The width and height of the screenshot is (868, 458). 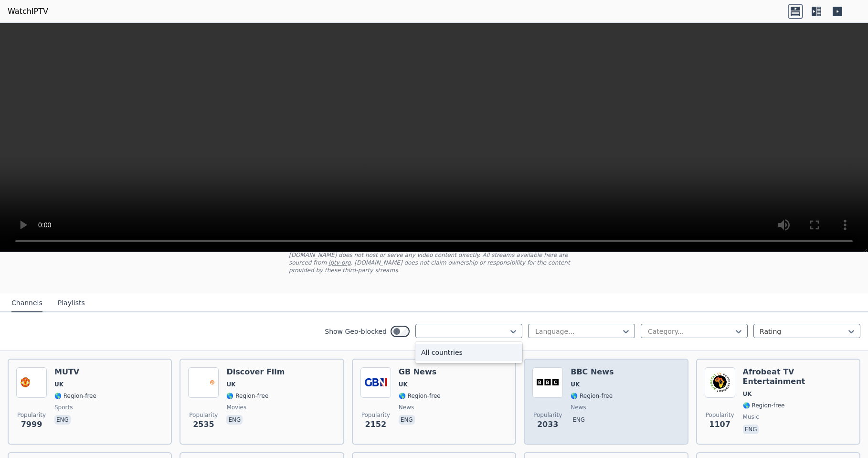 I want to click on div: All countries, so click(x=469, y=352).